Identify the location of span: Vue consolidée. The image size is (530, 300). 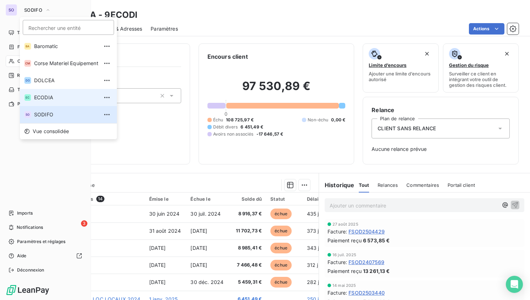
(51, 131).